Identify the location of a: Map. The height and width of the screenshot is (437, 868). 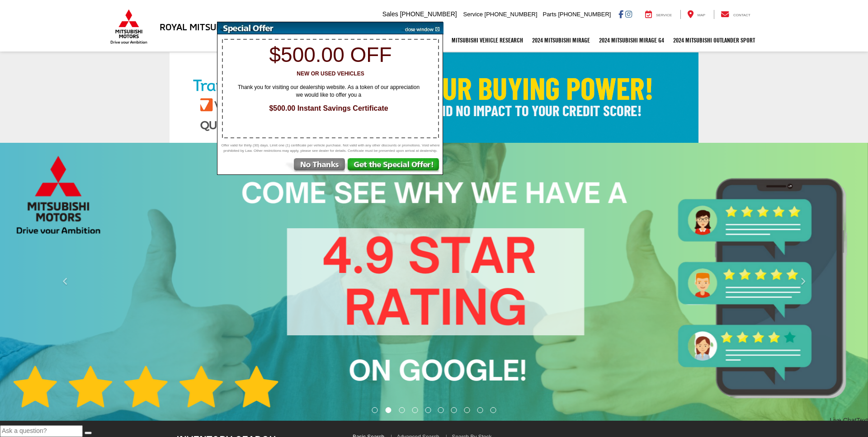
(696, 14).